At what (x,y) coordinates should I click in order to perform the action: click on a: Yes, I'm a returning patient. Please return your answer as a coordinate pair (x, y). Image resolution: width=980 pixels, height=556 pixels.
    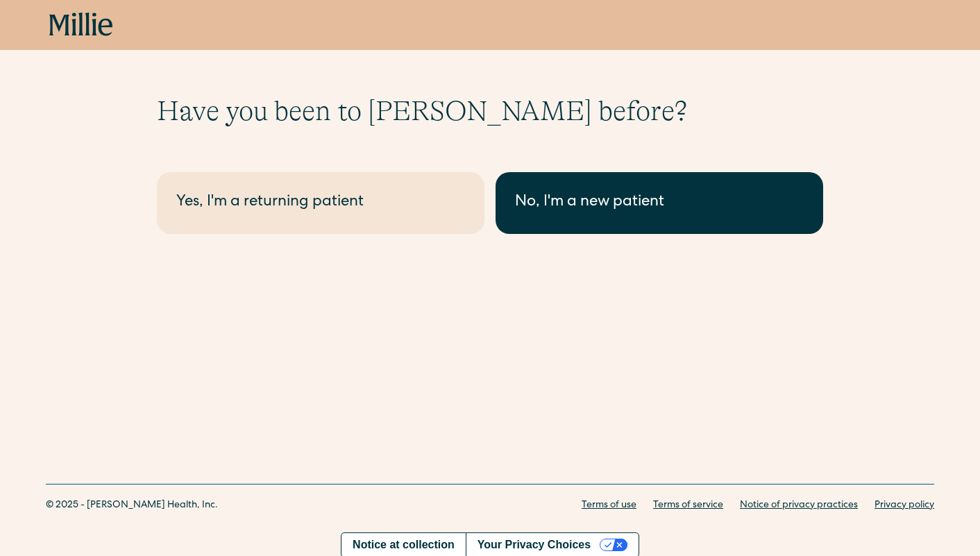
    Looking at the image, I should click on (320, 203).